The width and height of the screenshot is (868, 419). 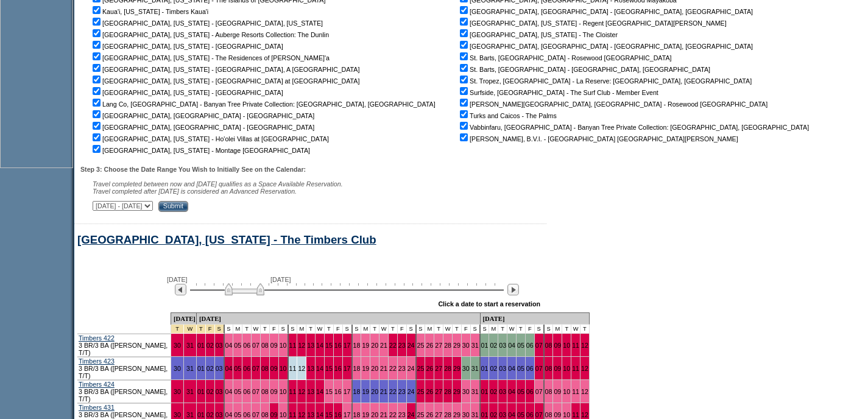 I want to click on a: Timbers 424, so click(x=96, y=384).